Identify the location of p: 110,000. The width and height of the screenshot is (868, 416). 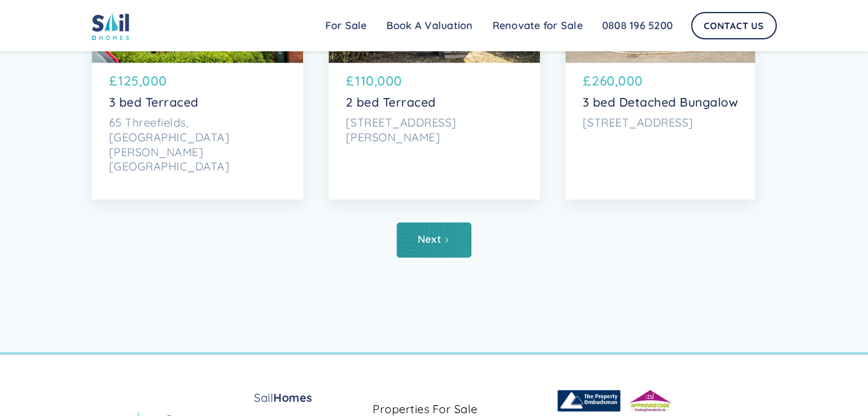
(378, 81).